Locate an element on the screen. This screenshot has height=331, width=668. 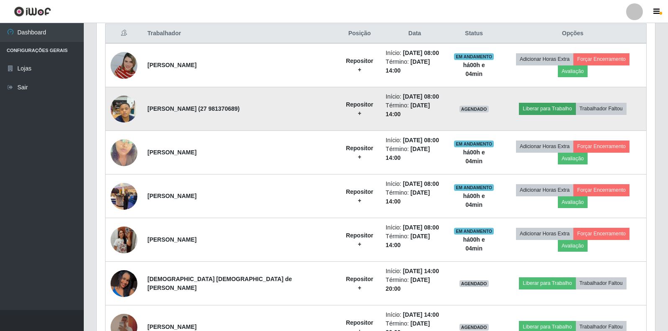
th: Status is located at coordinates (474, 34).